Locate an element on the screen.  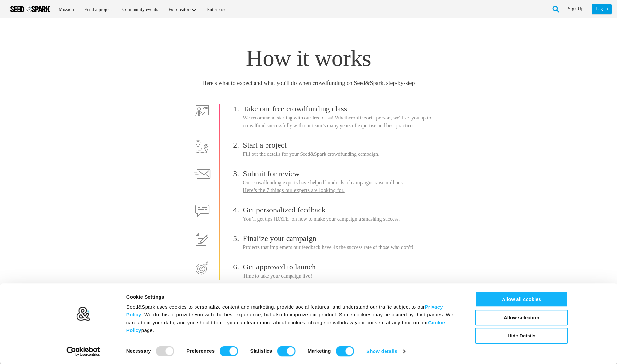
a: Mission is located at coordinates (66, 10).